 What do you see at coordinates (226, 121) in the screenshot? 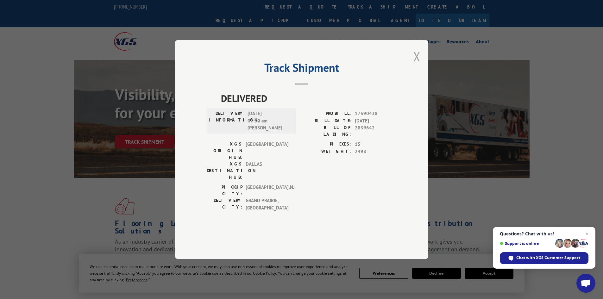
I see `label: DELIVERY INFORMATION:` at bounding box center [226, 121].